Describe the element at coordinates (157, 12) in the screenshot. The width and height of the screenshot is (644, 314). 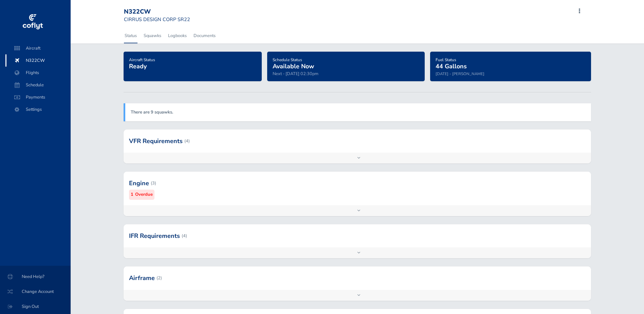
I see `div: N322CW` at that location.